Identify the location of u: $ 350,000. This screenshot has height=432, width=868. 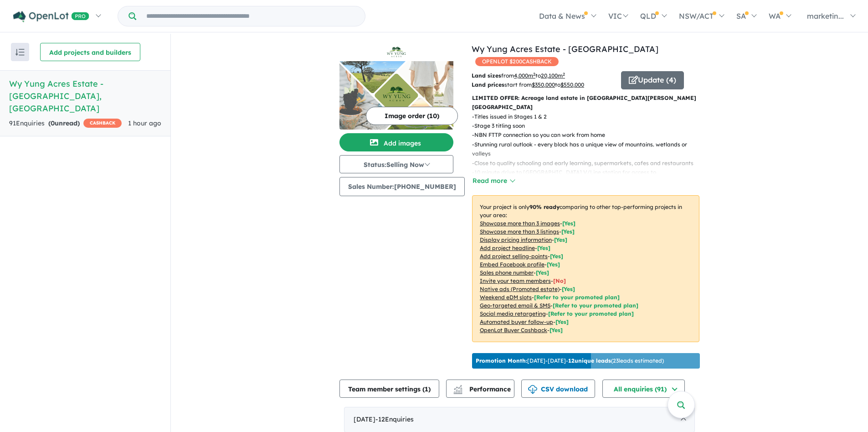
(543, 84).